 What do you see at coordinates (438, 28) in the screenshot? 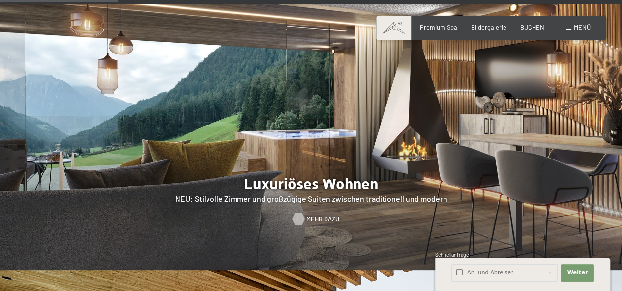
I see `a: Premium Spa` at bounding box center [438, 28].